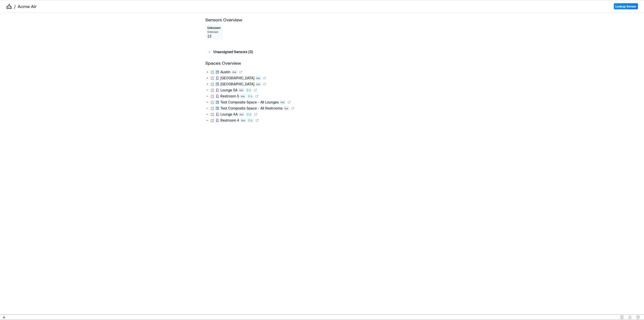 The image size is (644, 320). I want to click on p: Spaces Overview, so click(322, 63).